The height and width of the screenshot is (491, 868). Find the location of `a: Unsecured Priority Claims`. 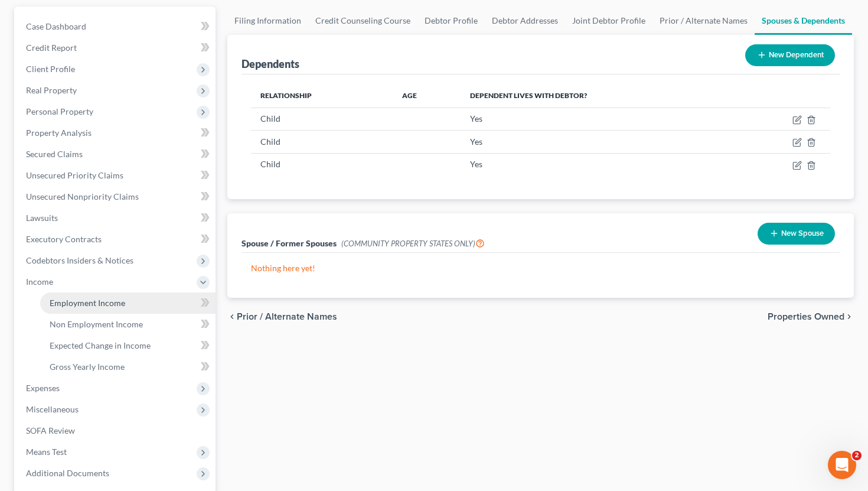

a: Unsecured Priority Claims is located at coordinates (116, 176).